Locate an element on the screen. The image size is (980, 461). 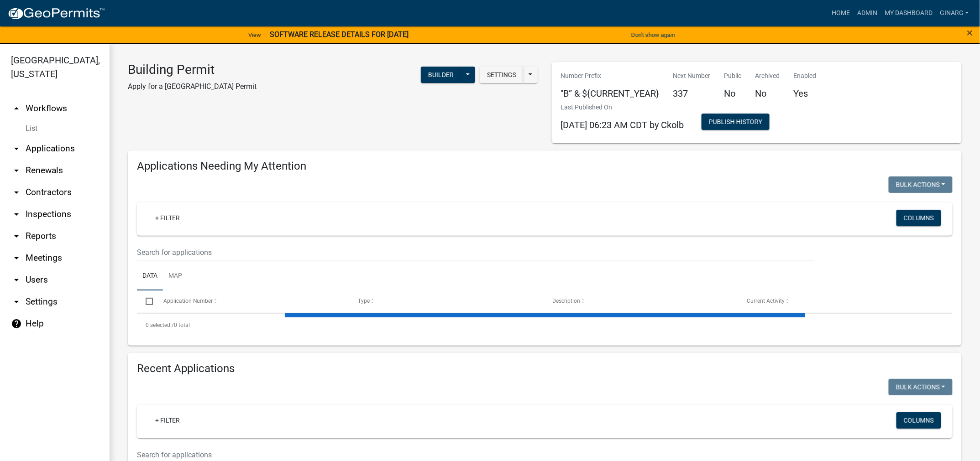
h5: 337 is located at coordinates (692, 93).